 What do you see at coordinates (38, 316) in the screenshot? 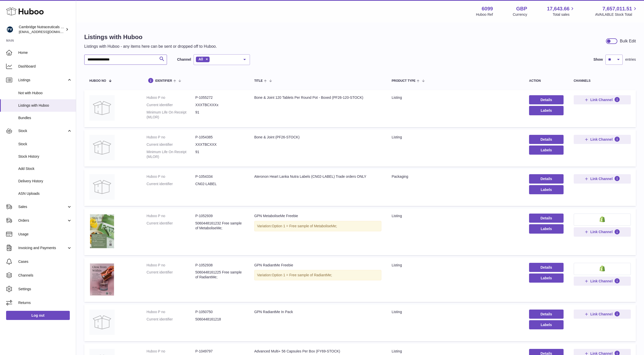
I see `a: Log out` at bounding box center [38, 316].